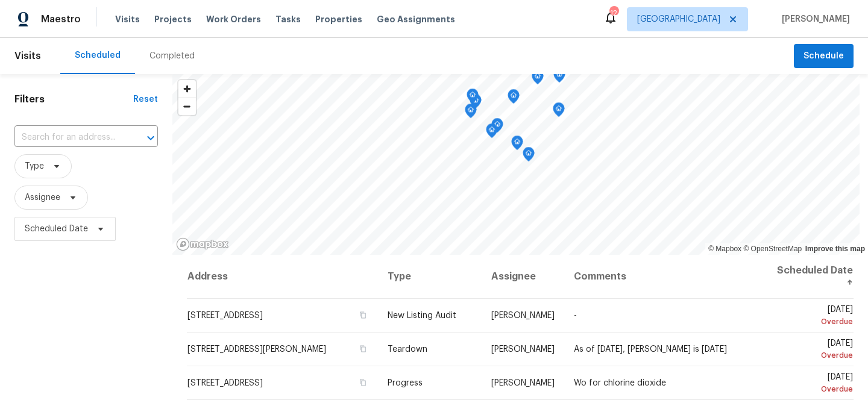  What do you see at coordinates (74, 100) in the screenshot?
I see `h1: Filters` at bounding box center [74, 100].